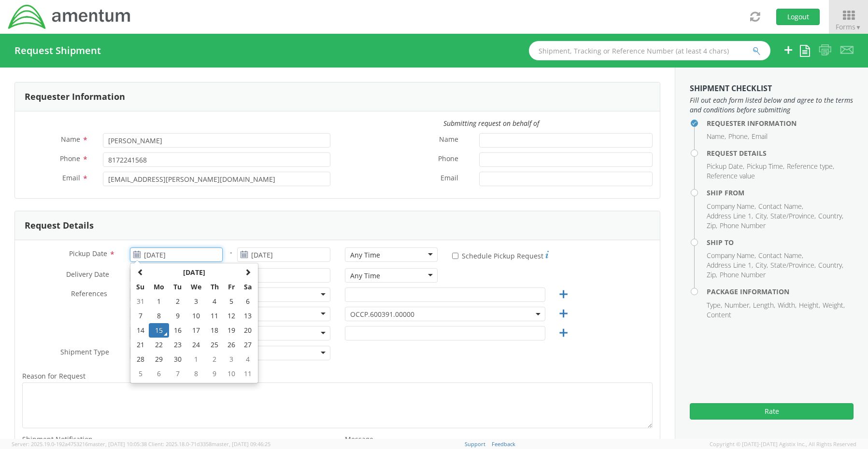 The height and width of the screenshot is (449, 868). I want to click on span: Next Month, so click(248, 272).